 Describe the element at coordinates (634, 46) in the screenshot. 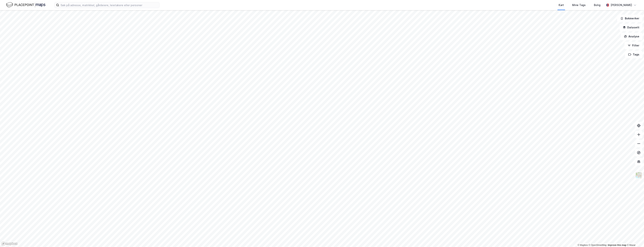

I see `button: Filter` at that location.